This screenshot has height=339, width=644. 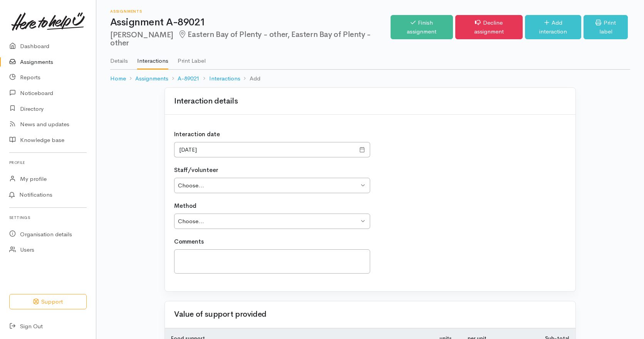 I want to click on h6: Settings, so click(x=48, y=218).